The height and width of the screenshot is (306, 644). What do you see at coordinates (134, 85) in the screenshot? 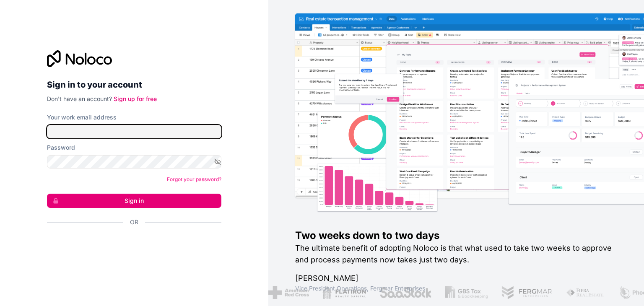
I see `h2: Sign in to your account` at bounding box center [134, 85].